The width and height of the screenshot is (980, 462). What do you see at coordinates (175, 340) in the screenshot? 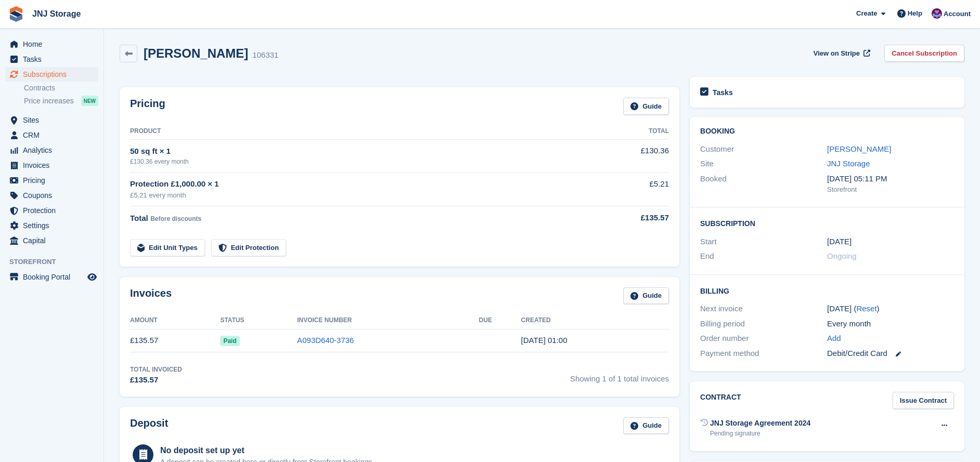
I see `td: £135.57` at bounding box center [175, 340].